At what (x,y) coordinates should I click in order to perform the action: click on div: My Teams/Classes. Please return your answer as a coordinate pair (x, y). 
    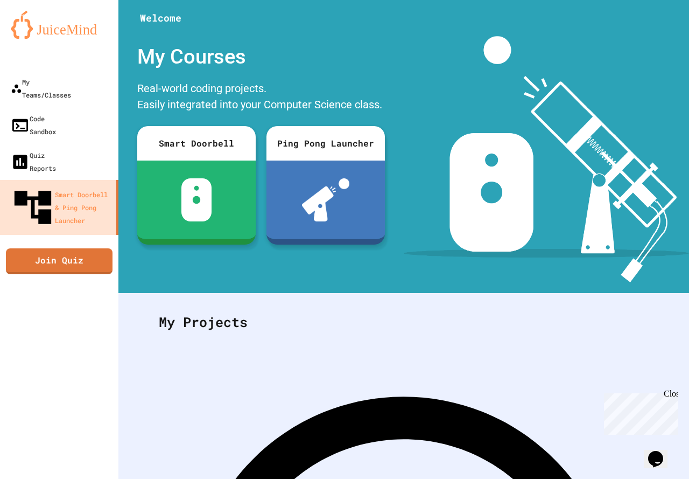
    Looking at the image, I should click on (41, 88).